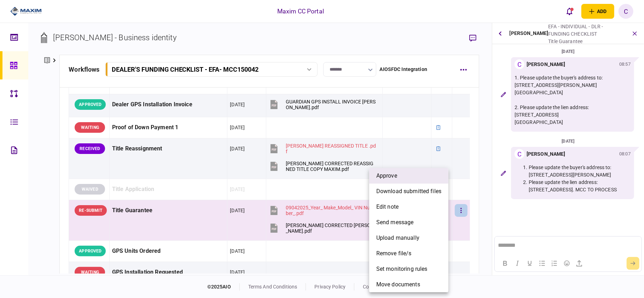  What do you see at coordinates (398, 285) in the screenshot?
I see `span: Move documents` at bounding box center [398, 285].